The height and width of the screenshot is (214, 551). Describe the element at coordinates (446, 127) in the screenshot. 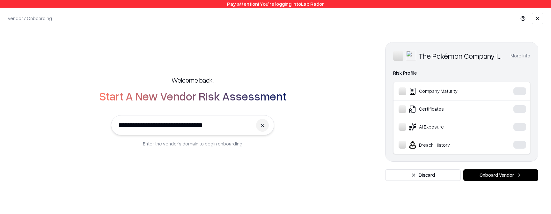

I see `div: AI Exposure` at that location.